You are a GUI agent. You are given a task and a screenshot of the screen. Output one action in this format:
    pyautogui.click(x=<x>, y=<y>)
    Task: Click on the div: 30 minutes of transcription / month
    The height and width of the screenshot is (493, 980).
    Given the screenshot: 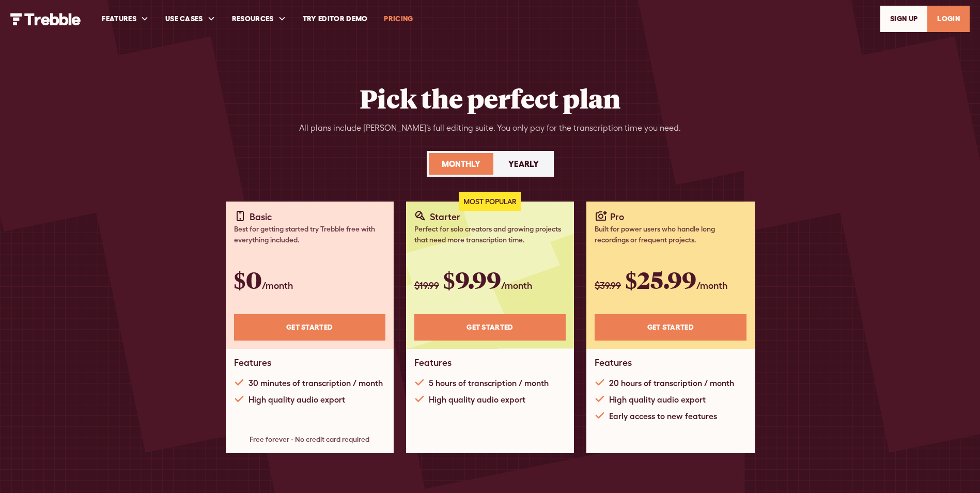 What is the action you would take?
    pyautogui.click(x=315, y=383)
    